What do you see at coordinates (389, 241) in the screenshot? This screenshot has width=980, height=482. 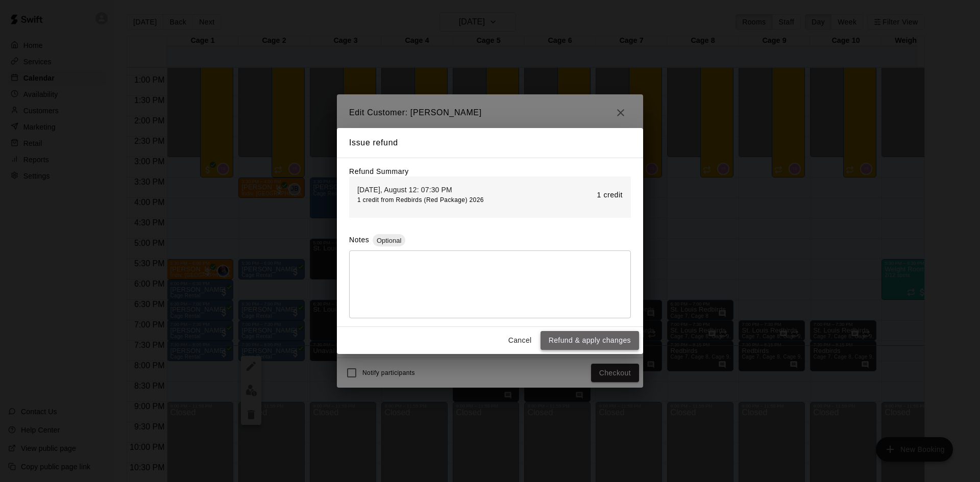 I see `span: Optional` at bounding box center [389, 241].